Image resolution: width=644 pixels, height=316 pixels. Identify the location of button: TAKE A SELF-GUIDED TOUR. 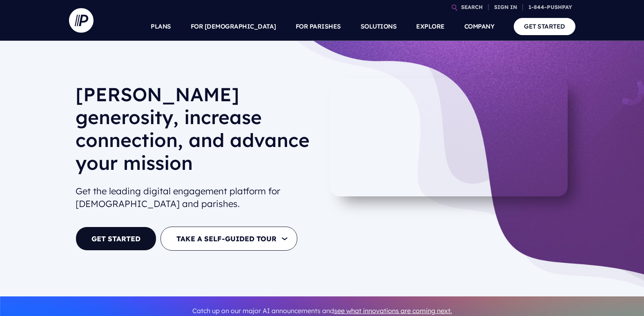
(229, 238).